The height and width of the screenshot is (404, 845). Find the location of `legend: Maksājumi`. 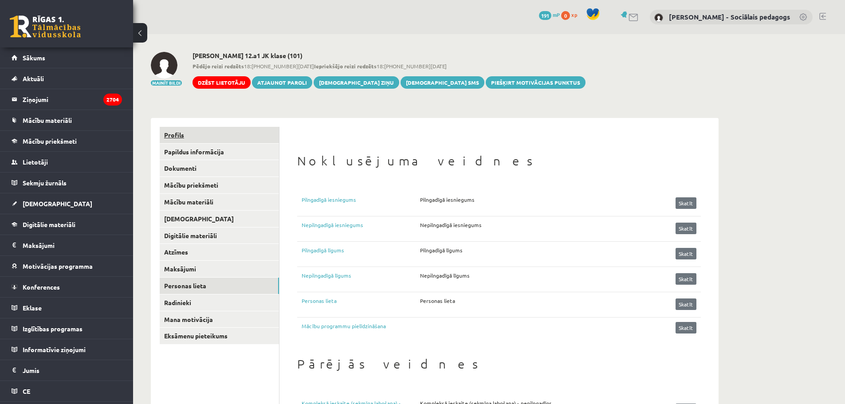

legend: Maksājumi is located at coordinates (72, 245).